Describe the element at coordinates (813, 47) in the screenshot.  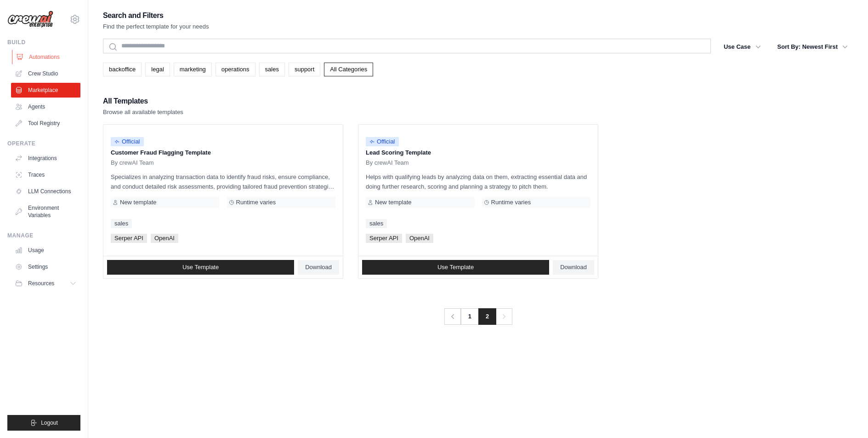
I see `button: Sort By: Newest First` at that location.